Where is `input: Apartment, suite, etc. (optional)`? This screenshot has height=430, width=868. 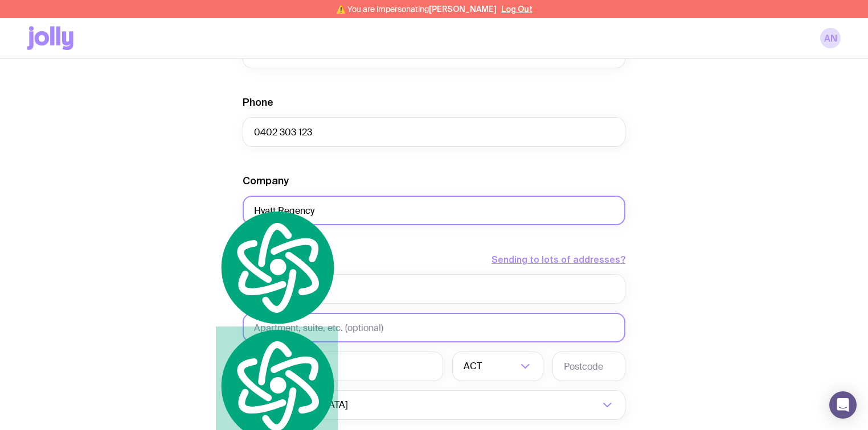 input: Apartment, suite, etc. (optional) is located at coordinates (434, 328).